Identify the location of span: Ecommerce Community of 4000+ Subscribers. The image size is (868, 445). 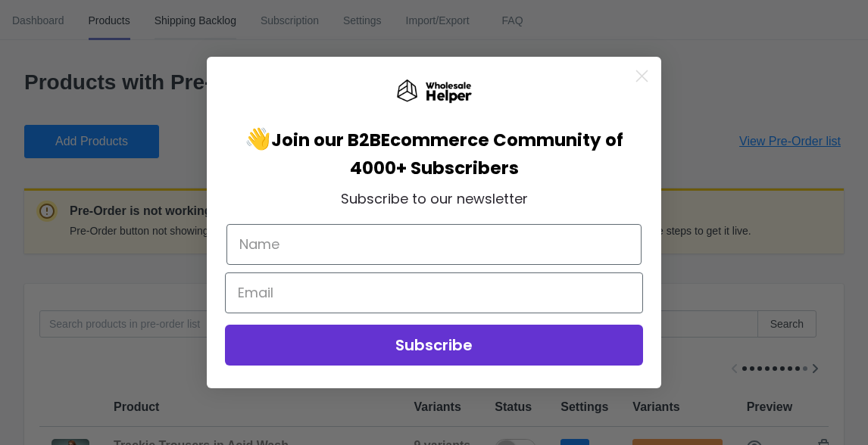
(487, 153).